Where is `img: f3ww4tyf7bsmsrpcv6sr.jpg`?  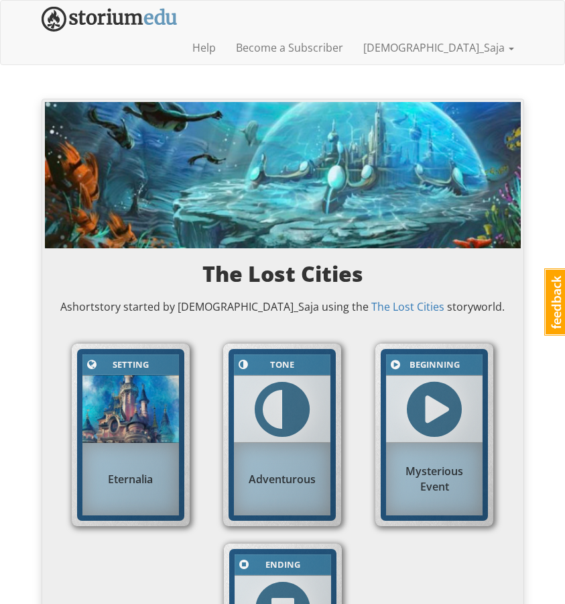 img: f3ww4tyf7bsmsrpcv6sr.jpg is located at coordinates (283, 175).